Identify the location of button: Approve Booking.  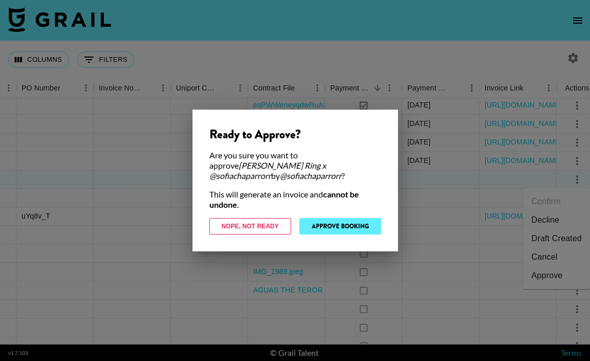
(340, 226).